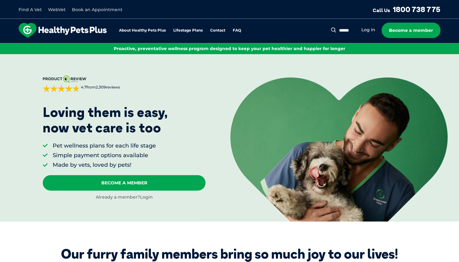 The image size is (459, 262). Describe the element at coordinates (104, 146) in the screenshot. I see `li: Pet wellness plans for each life stage` at that location.